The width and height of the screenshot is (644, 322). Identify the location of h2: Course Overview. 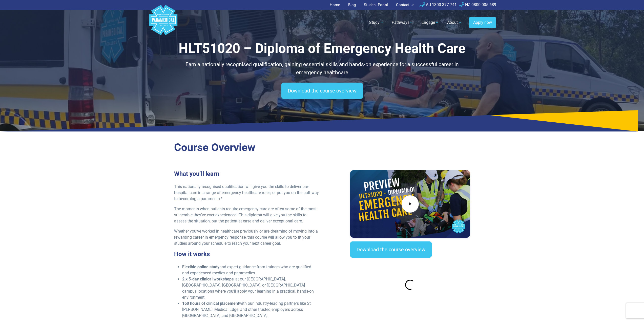
(322, 148).